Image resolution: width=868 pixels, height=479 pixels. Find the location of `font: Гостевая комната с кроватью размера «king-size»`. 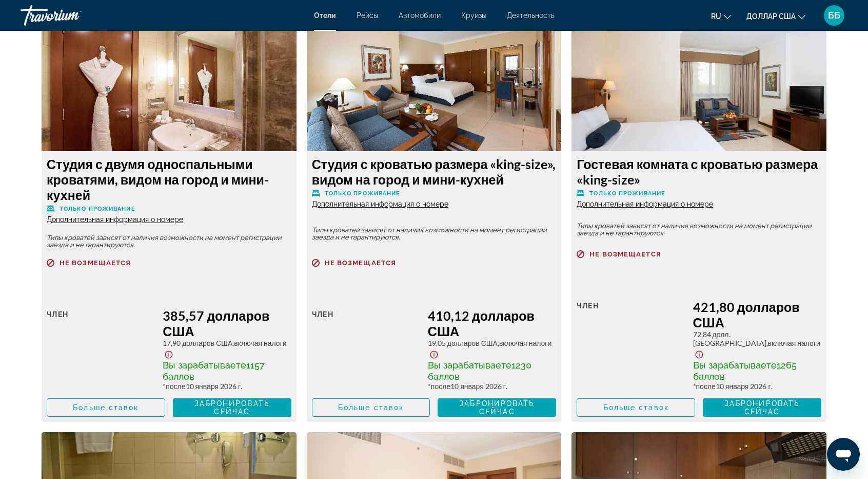

font: Гостевая комната с кроватью размера «king-size» is located at coordinates (698, 172).